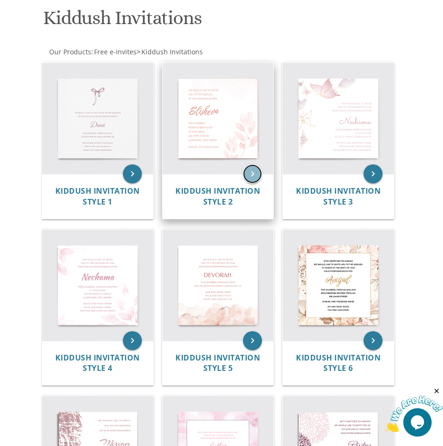 The height and width of the screenshot is (446, 443). I want to click on a: Kiddush Invitation Style 3, so click(338, 197).